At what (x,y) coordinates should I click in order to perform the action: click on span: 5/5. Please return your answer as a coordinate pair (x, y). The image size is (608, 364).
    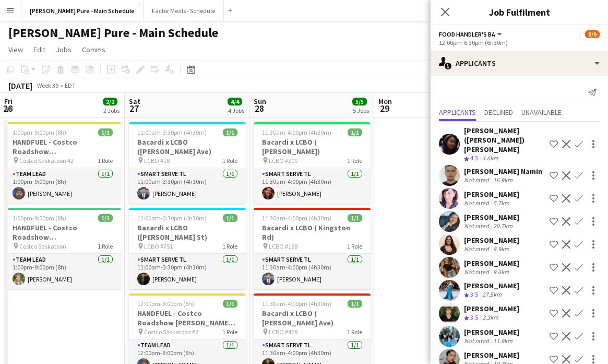
    Looking at the image, I should click on (360, 102).